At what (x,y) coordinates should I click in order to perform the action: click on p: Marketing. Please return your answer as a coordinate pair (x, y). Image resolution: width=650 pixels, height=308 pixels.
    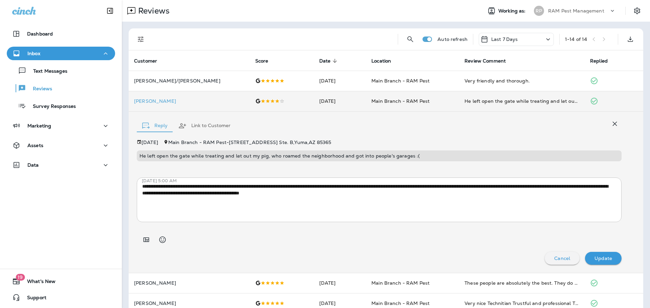
    Looking at the image, I should click on (39, 126).